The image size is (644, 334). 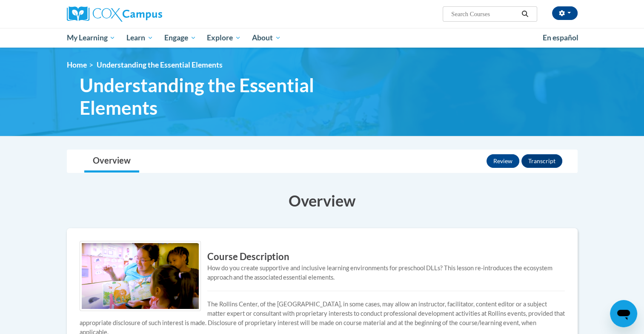 What do you see at coordinates (322, 201) in the screenshot?
I see `h3: Overview` at bounding box center [322, 201].